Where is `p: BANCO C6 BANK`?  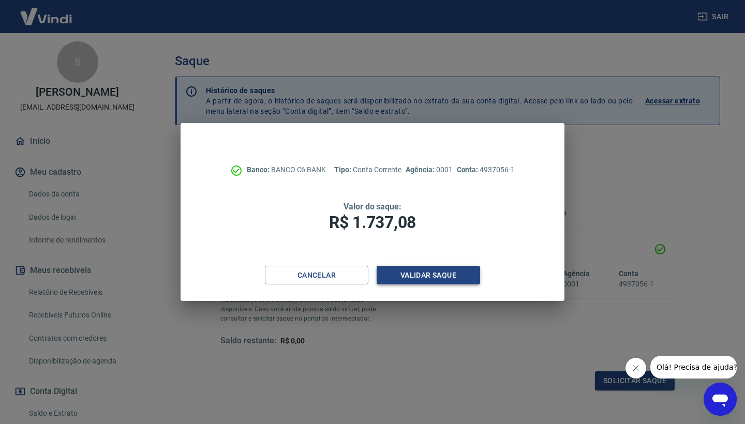 p: BANCO C6 BANK is located at coordinates (286, 170).